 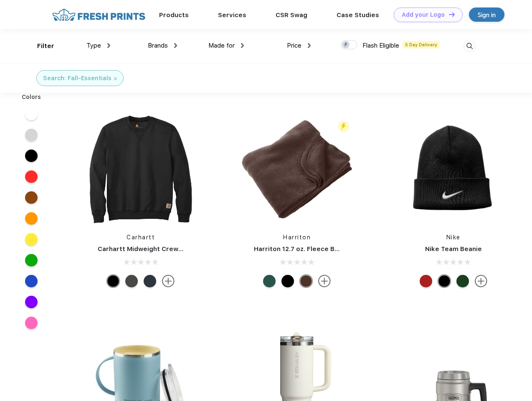 I want to click on div: Gorge Green, so click(x=462, y=281).